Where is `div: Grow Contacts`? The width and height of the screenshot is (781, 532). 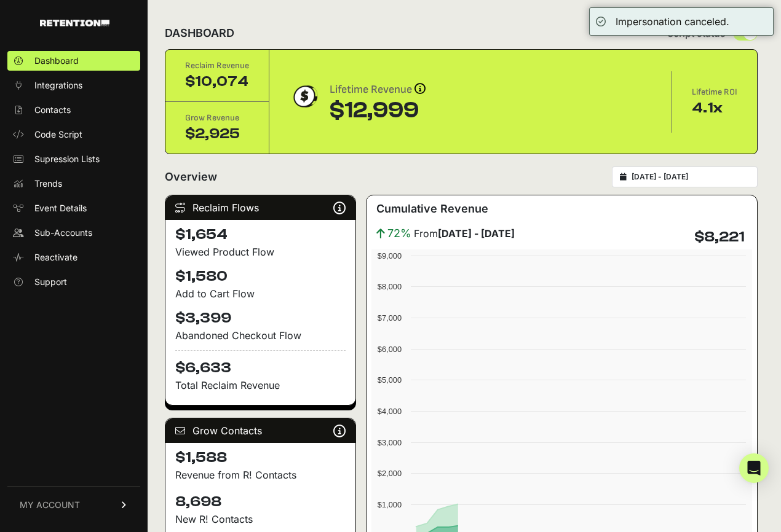 div: Grow Contacts is located at coordinates (260, 431).